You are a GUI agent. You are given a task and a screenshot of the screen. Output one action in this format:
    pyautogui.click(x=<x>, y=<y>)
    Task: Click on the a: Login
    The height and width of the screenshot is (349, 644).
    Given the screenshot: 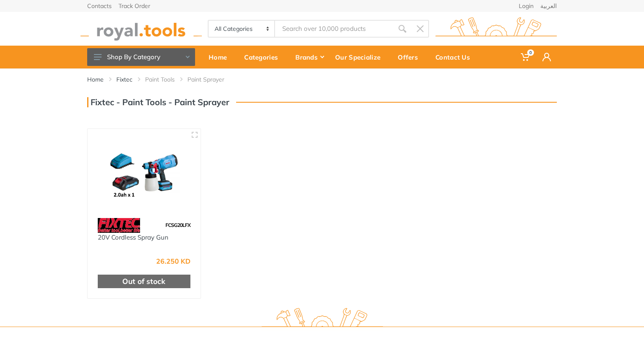 What is the action you would take?
    pyautogui.click(x=526, y=6)
    